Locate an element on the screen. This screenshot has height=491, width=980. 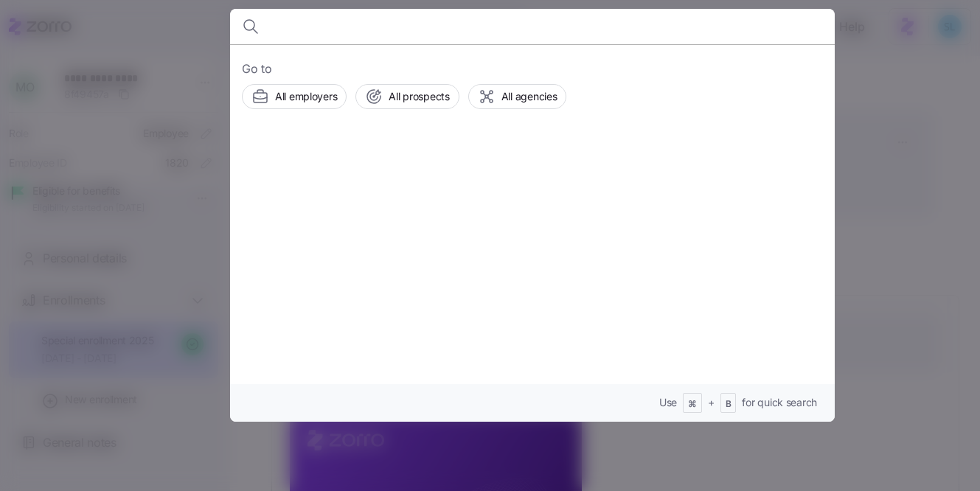
span: for quick search is located at coordinates (779, 403).